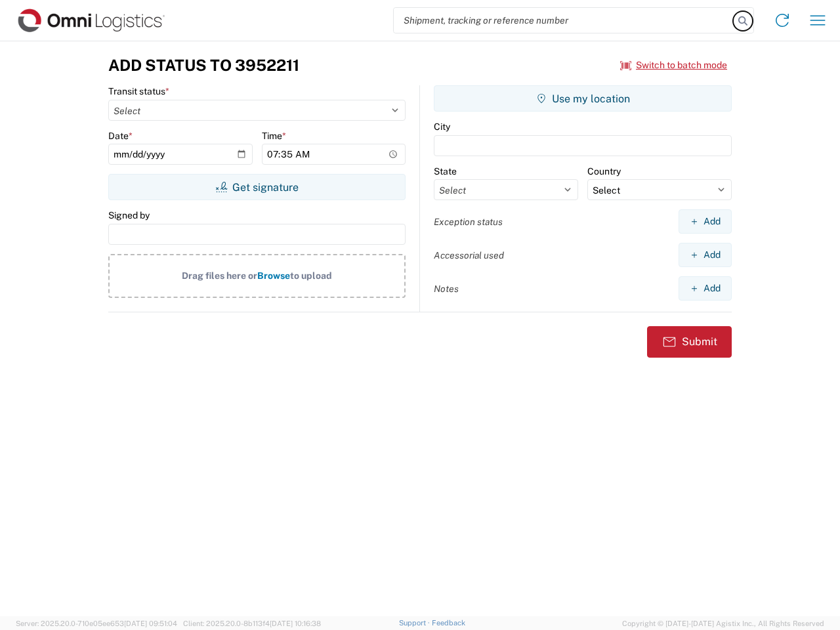 The height and width of the screenshot is (630, 840). Describe the element at coordinates (256, 187) in the screenshot. I see `button: Get signature` at that location.